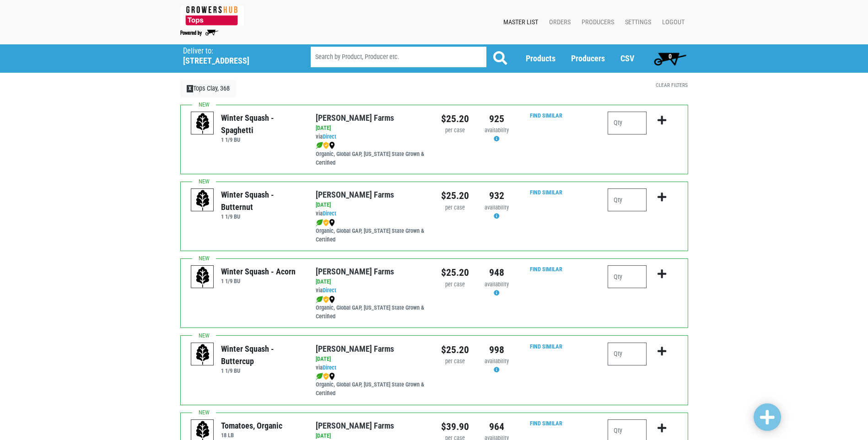  Describe the element at coordinates (208, 89) in the screenshot. I see `a: XTops Clay, 368` at that location.